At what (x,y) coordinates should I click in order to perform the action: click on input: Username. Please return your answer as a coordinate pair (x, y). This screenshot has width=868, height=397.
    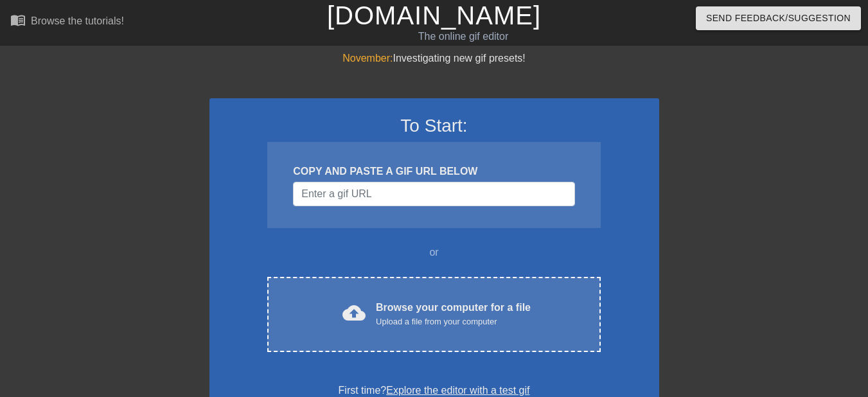
    Looking at the image, I should click on (434, 194).